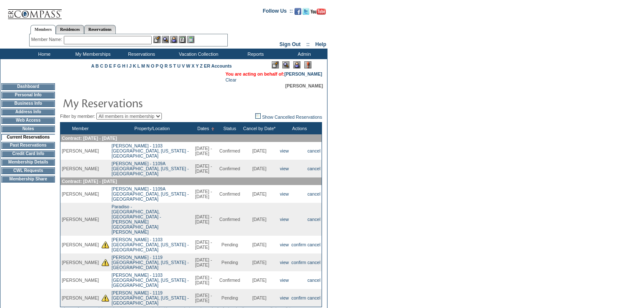 The height and width of the screenshot is (308, 644). Describe the element at coordinates (139, 66) in the screenshot. I see `a: L` at that location.